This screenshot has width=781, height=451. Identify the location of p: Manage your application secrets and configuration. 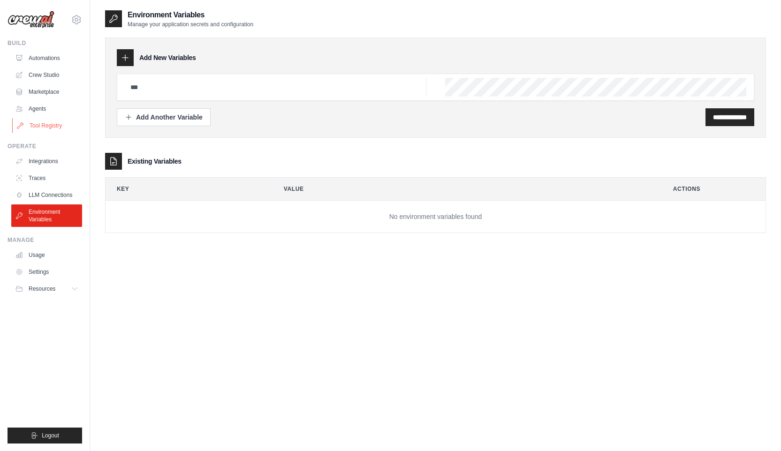
(190, 24).